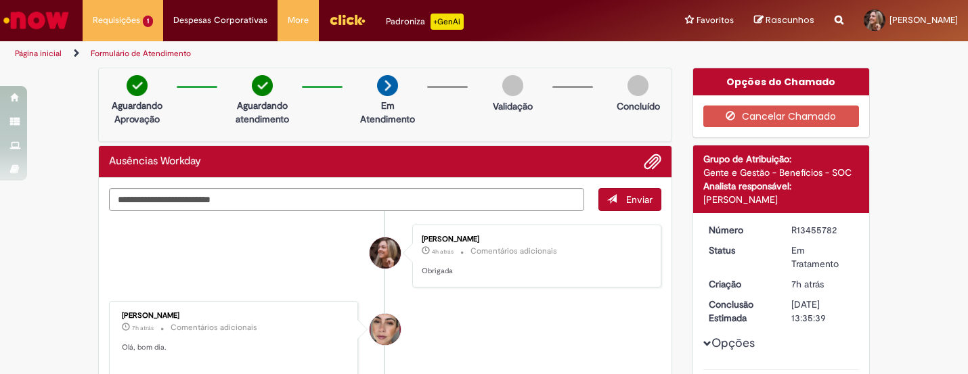 This screenshot has width=968, height=374. Describe the element at coordinates (347, 200) in the screenshot. I see `textarea: Digite sua mensagem aqui...` at that location.